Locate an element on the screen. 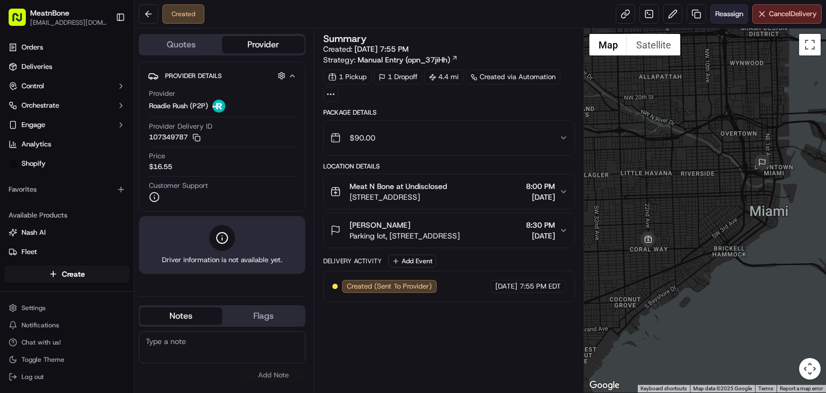 The height and width of the screenshot is (393, 826). a: Terms (opens in new tab) is located at coordinates (766, 388).